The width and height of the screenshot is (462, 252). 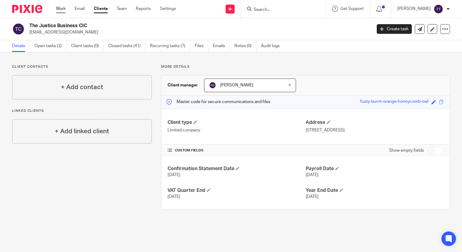 I want to click on p: Linked clients, so click(x=82, y=111).